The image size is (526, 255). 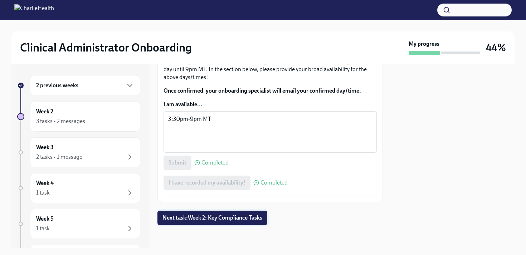 I want to click on label: I am available..., so click(x=270, y=104).